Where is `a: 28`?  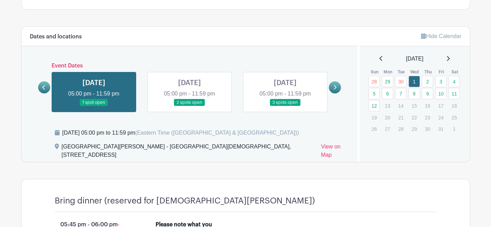
a: 28 is located at coordinates (374, 81).